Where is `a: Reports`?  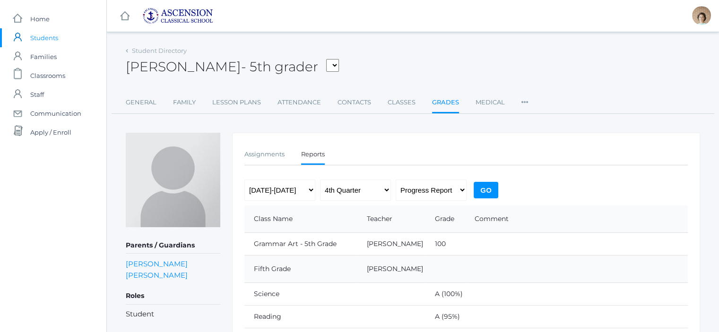
a: Reports is located at coordinates (313, 155).